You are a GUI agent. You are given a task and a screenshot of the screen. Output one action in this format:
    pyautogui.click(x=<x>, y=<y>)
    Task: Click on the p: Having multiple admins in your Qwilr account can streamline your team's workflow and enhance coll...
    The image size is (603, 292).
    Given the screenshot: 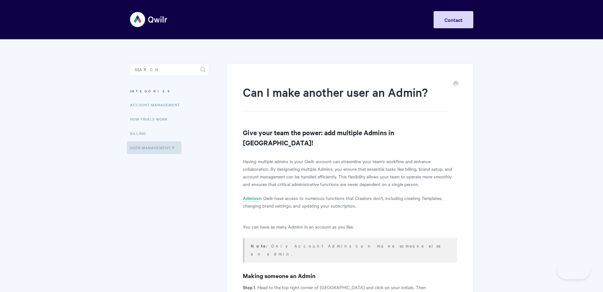 What is the action you would take?
    pyautogui.click(x=350, y=173)
    